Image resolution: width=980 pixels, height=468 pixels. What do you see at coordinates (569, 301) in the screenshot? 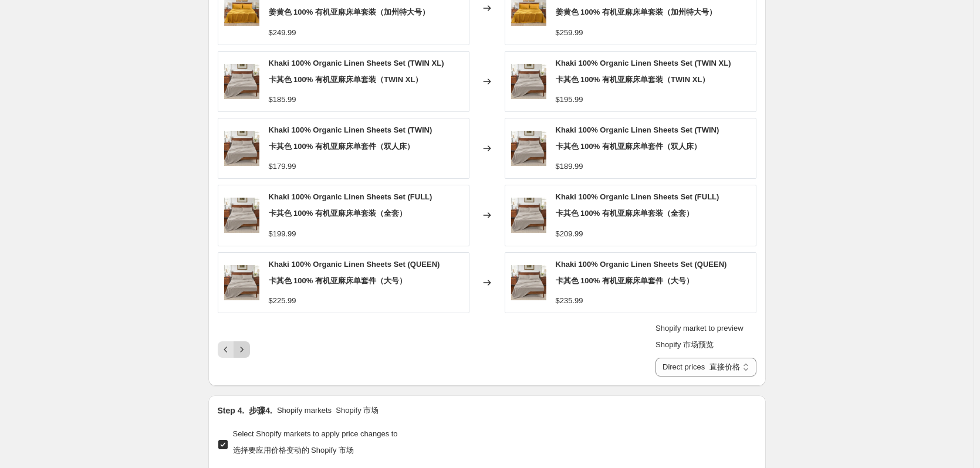
I see `div: $235.99` at bounding box center [569, 301].